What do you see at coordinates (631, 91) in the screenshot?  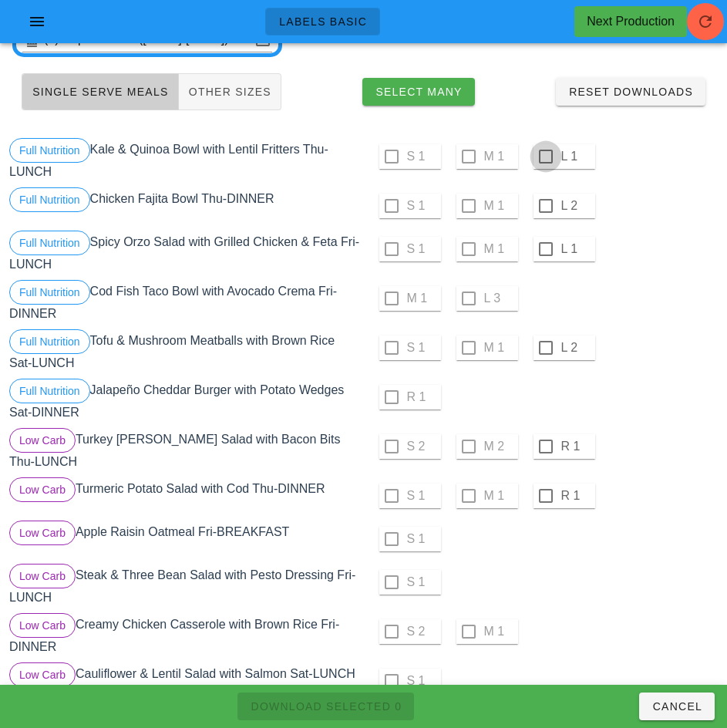 I see `span: Reset Downloads` at bounding box center [631, 91].